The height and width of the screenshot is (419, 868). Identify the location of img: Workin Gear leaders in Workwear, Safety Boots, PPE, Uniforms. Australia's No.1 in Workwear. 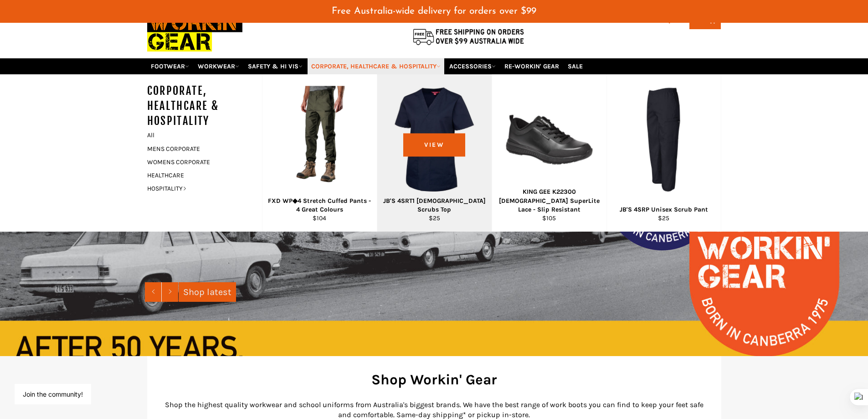
(194, 32).